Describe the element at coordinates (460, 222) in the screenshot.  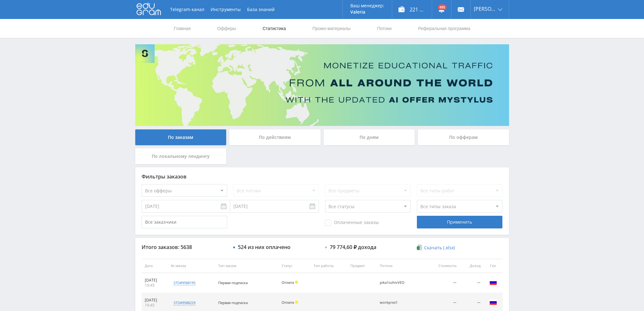
I see `div: Применить` at that location.